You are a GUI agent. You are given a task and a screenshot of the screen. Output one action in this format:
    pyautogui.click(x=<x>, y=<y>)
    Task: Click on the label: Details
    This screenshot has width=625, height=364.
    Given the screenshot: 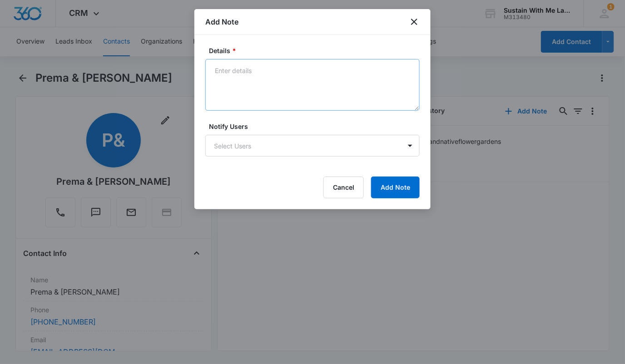 What is the action you would take?
    pyautogui.click(x=316, y=51)
    